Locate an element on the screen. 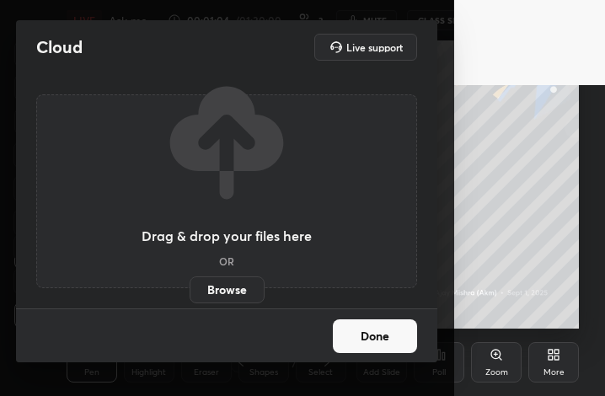 This screenshot has height=396, width=605. h5: OR is located at coordinates (227, 261).